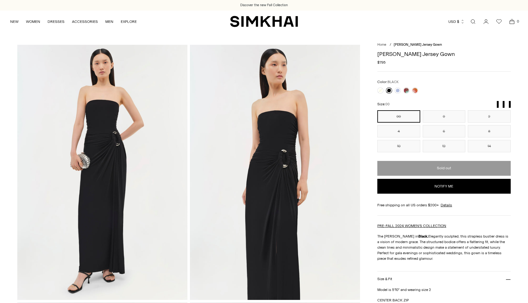 The width and height of the screenshot is (528, 303). Describe the element at coordinates (85, 22) in the screenshot. I see `a: ACCESSORIES` at that location.